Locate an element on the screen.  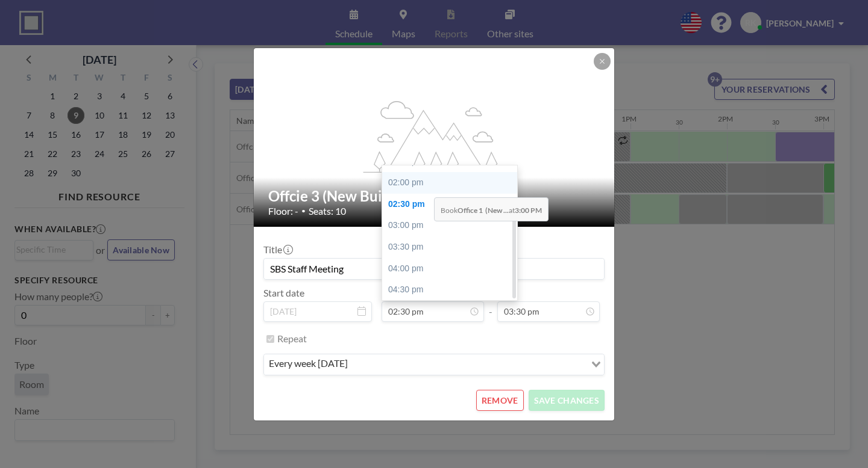
span: Seats: 10 is located at coordinates (327, 211).